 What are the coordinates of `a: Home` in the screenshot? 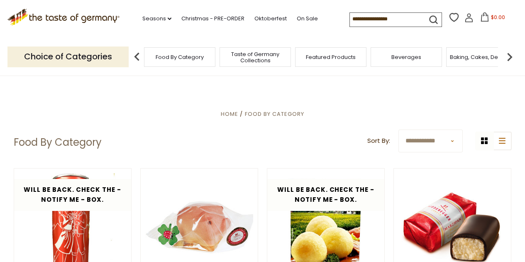 It's located at (230, 114).